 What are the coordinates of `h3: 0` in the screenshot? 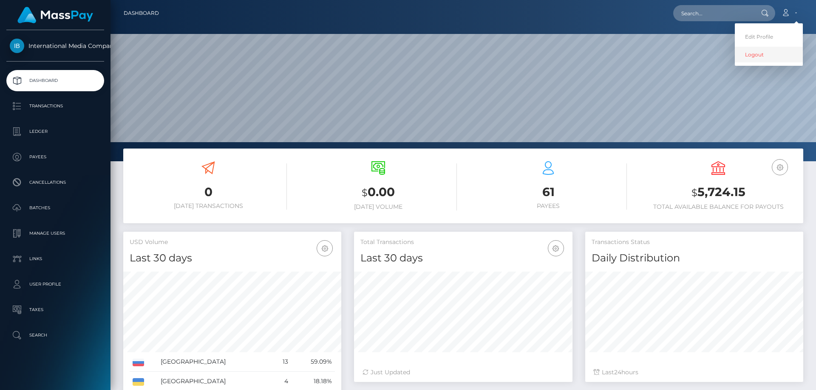 It's located at (208, 192).